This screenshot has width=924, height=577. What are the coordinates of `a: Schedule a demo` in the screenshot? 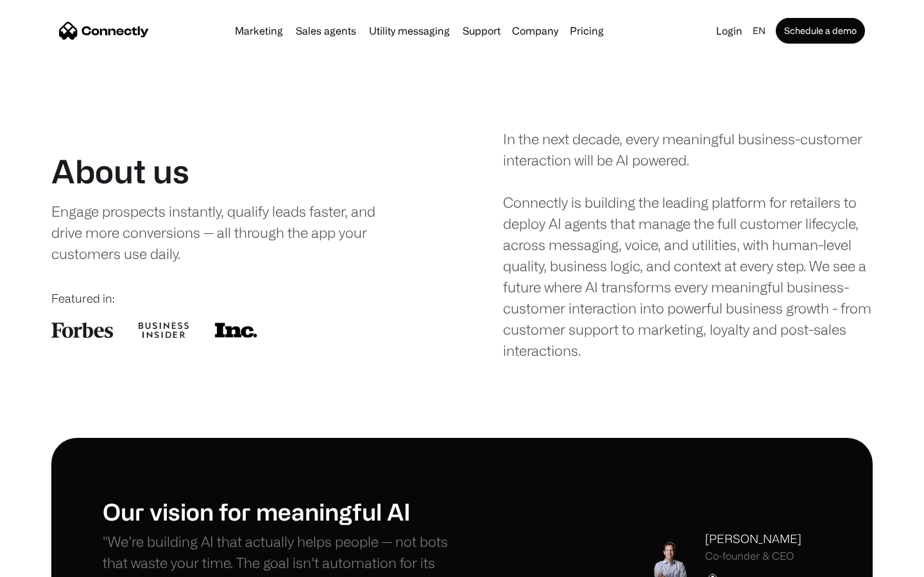 It's located at (821, 31).